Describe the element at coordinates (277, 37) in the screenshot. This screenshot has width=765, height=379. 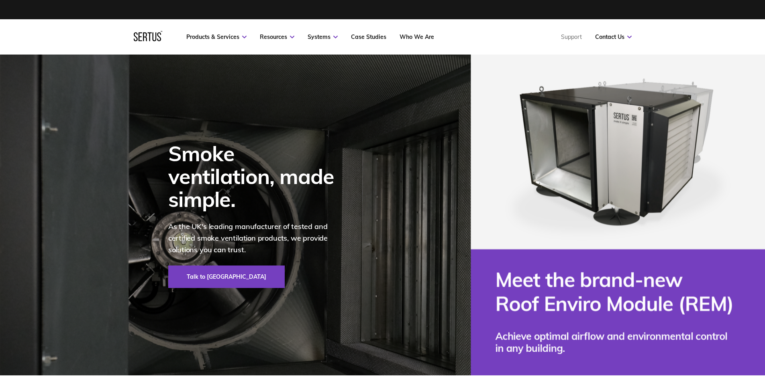
I see `a: Resources` at that location.